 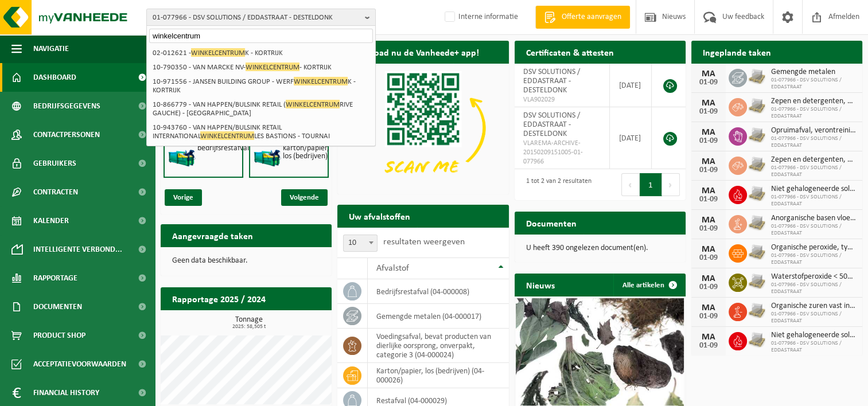 I want to click on h2: Download nu de Vanheede+ app!, so click(x=414, y=51).